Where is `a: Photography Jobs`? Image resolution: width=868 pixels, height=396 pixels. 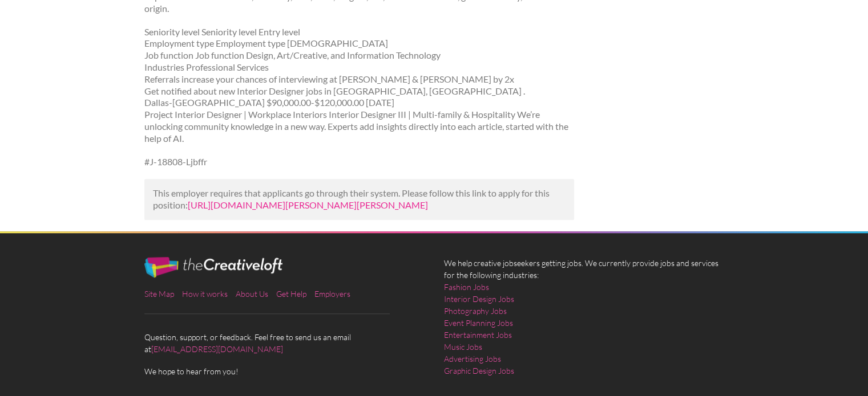
a: Photography Jobs is located at coordinates (475, 311).